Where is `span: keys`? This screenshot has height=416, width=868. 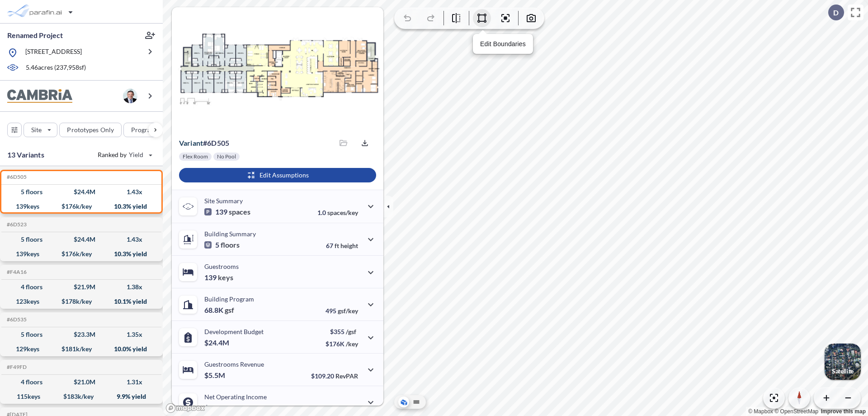 span: keys is located at coordinates (225, 277).